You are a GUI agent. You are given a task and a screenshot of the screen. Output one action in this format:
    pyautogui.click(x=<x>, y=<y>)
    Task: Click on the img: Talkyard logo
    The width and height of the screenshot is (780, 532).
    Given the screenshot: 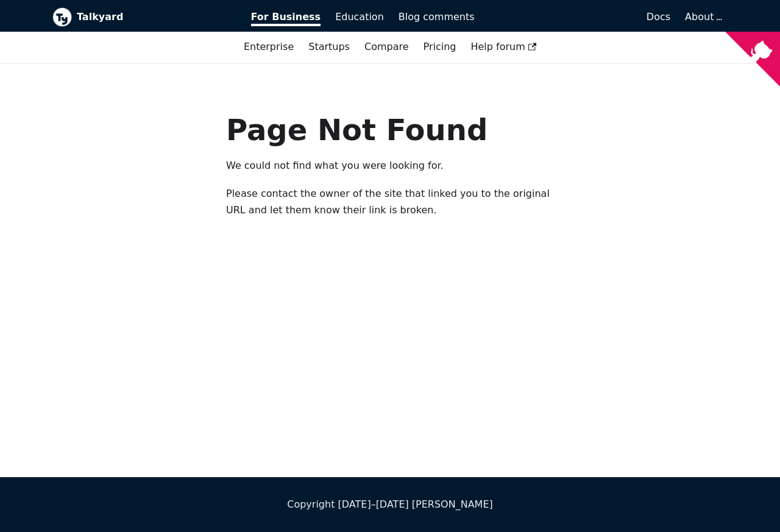 What is the action you would take?
    pyautogui.click(x=62, y=17)
    